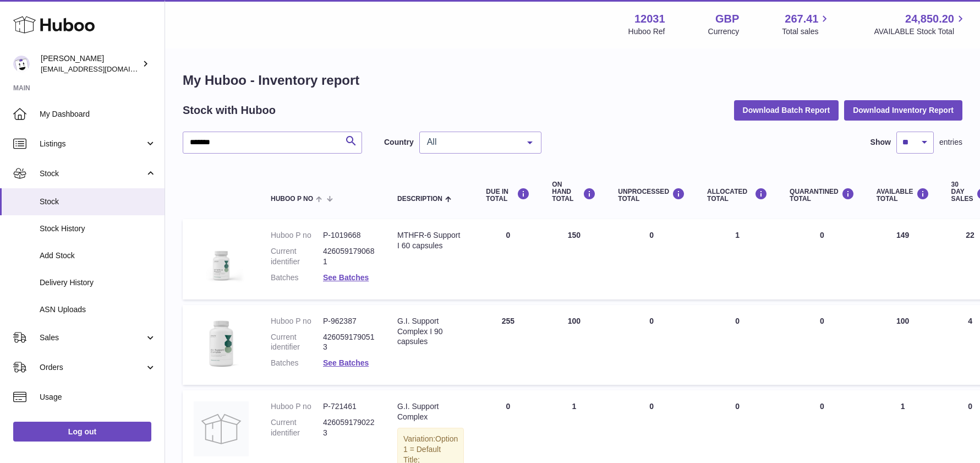  What do you see at coordinates (903, 195) in the screenshot?
I see `div: AVAILABLE Total` at bounding box center [903, 195].